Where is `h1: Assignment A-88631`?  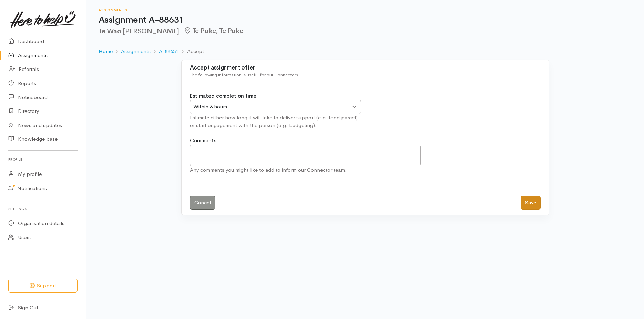
h1: Assignment A-88631 is located at coordinates (365, 20).